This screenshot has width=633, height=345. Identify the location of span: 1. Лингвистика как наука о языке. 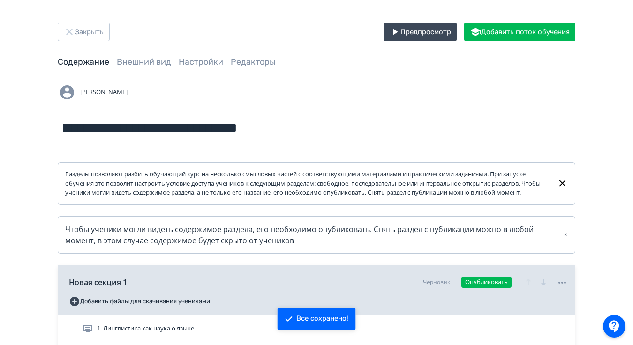
(145, 328).